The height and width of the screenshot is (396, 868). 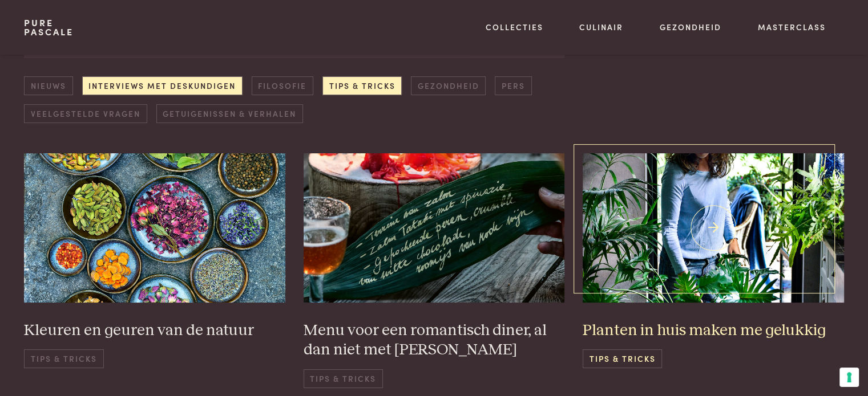 What do you see at coordinates (601, 26) in the screenshot?
I see `a: Culinair` at bounding box center [601, 26].